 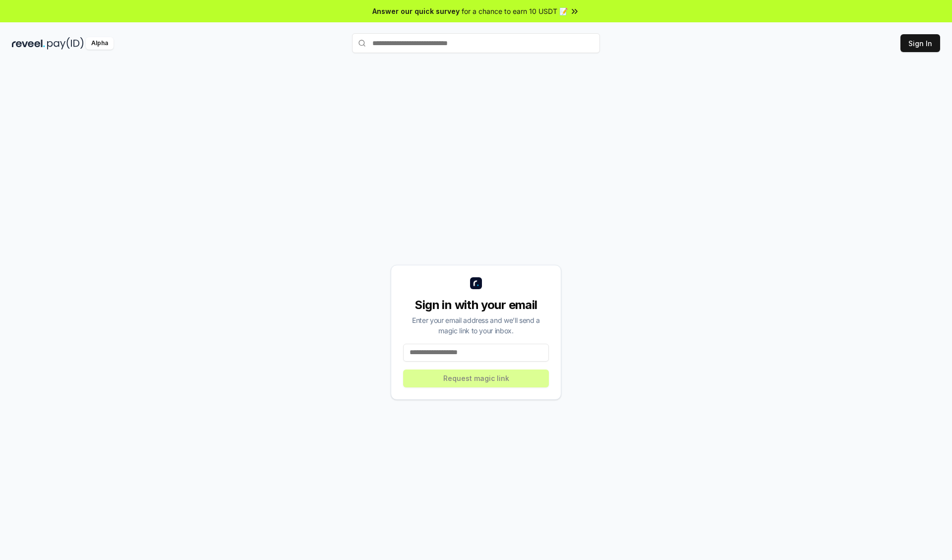 I want to click on img: pay_id, so click(x=65, y=43).